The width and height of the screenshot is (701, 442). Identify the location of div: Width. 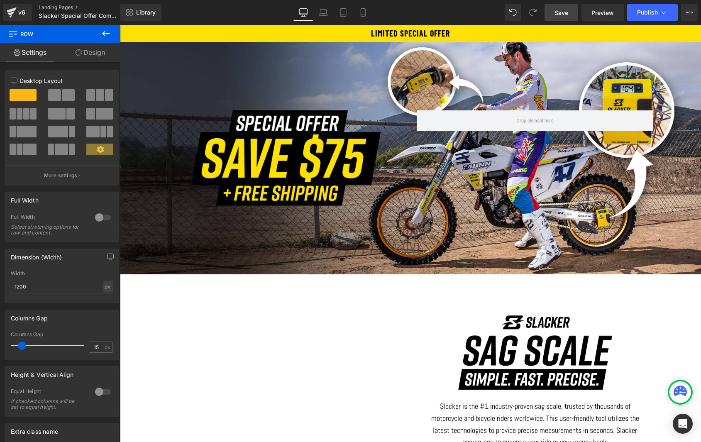
(62, 274).